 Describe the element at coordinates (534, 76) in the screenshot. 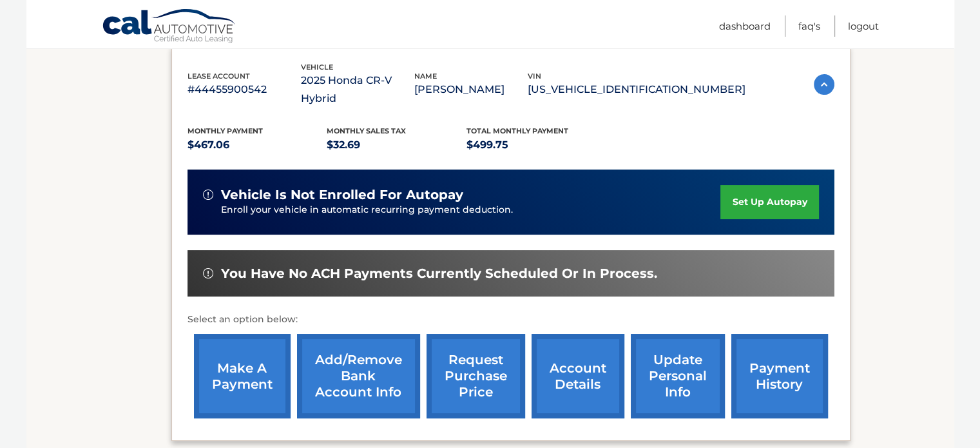

I see `span: vin` at that location.